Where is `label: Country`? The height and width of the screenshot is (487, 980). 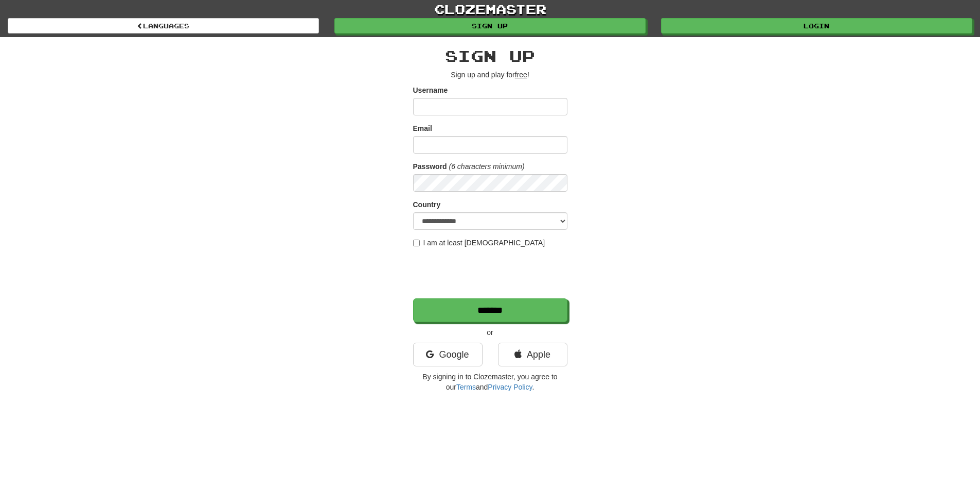 label: Country is located at coordinates (427, 205).